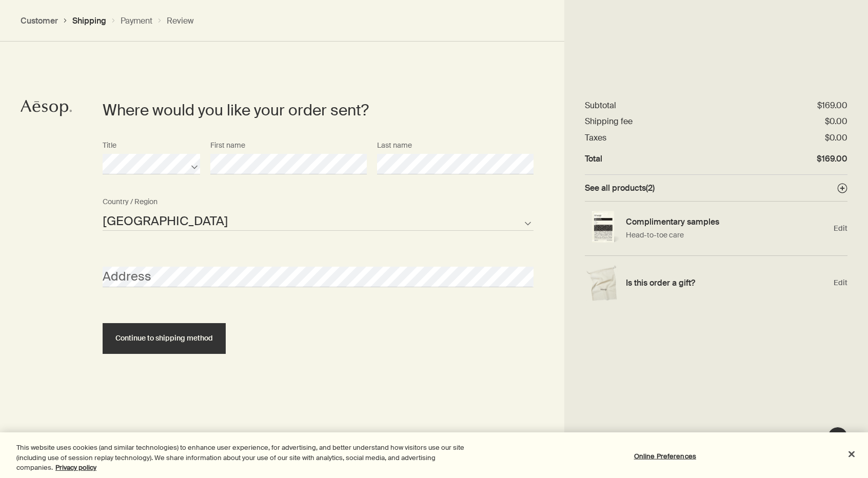 The width and height of the screenshot is (868, 478). Describe the element at coordinates (318, 221) in the screenshot. I see `select: Country / Region` at that location.